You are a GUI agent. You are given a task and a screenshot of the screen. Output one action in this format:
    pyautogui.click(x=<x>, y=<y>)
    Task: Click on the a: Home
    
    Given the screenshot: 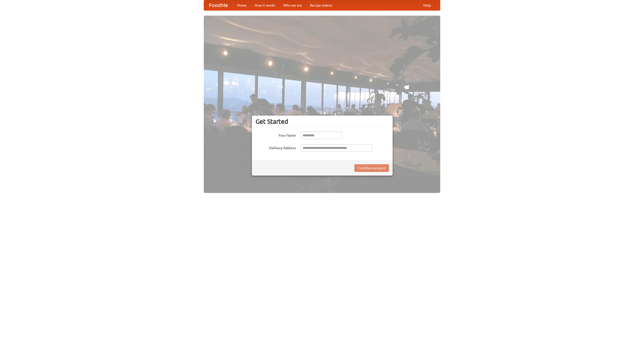 What is the action you would take?
    pyautogui.click(x=242, y=5)
    